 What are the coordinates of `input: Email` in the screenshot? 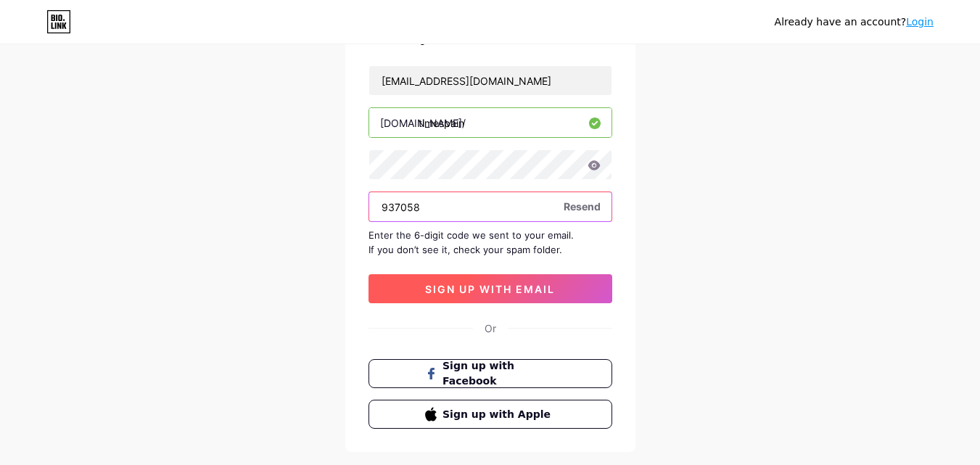 It's located at (490, 80).